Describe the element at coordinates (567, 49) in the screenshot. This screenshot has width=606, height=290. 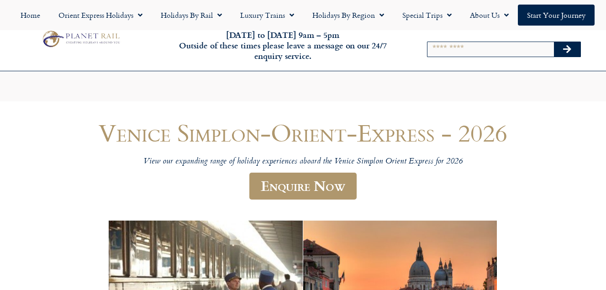
I see `button: Search` at that location.